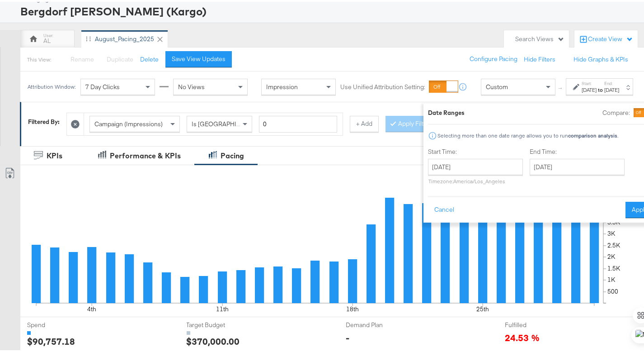  What do you see at coordinates (353, 307) in the screenshot?
I see `text: 18th` at bounding box center [353, 307].